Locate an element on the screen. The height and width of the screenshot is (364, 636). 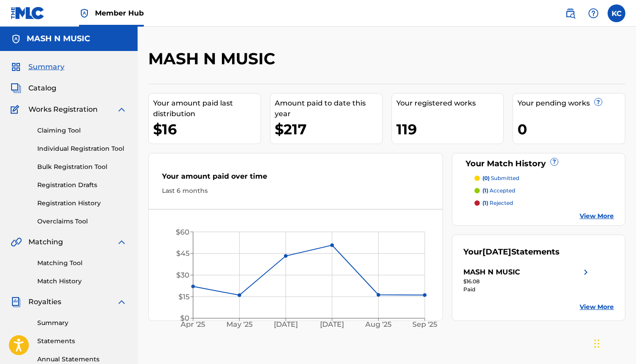
div: Paid is located at coordinates (527, 290).